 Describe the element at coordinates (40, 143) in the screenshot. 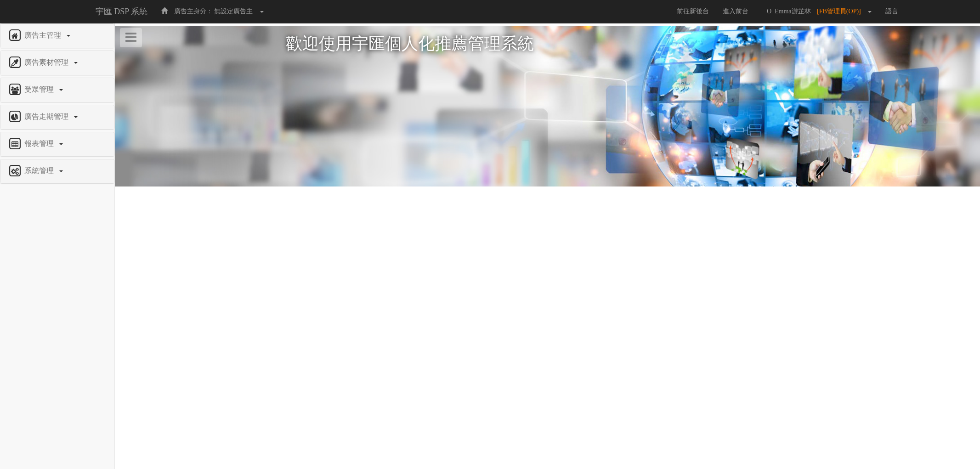

I see `span: 報表管理` at that location.